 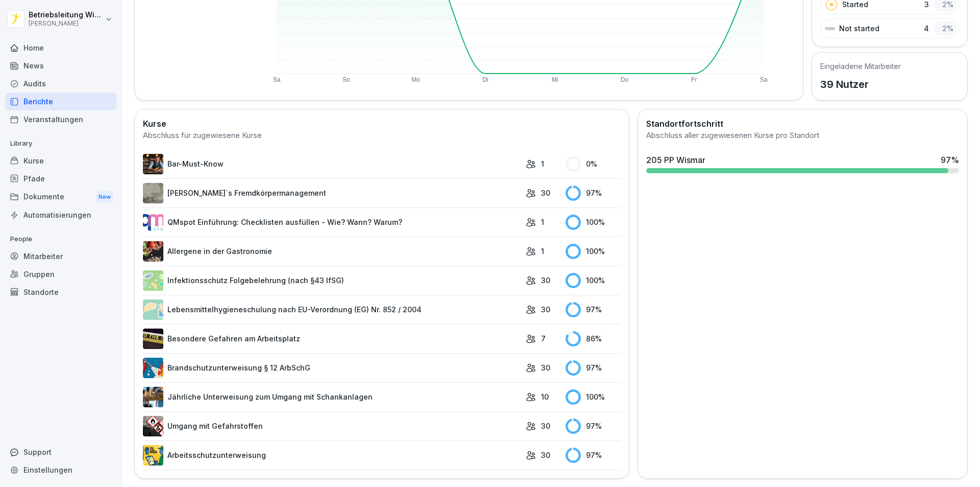 I want to click on p: 10, so click(x=544, y=396).